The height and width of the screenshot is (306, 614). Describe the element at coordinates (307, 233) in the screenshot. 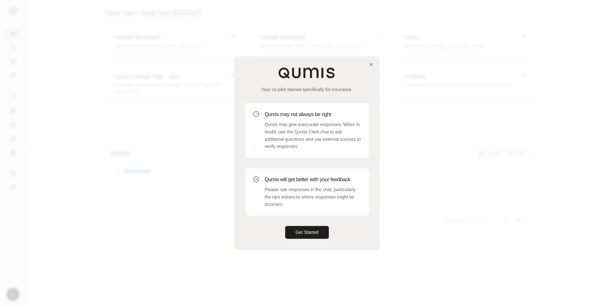

I see `button: Get Started` at that location.